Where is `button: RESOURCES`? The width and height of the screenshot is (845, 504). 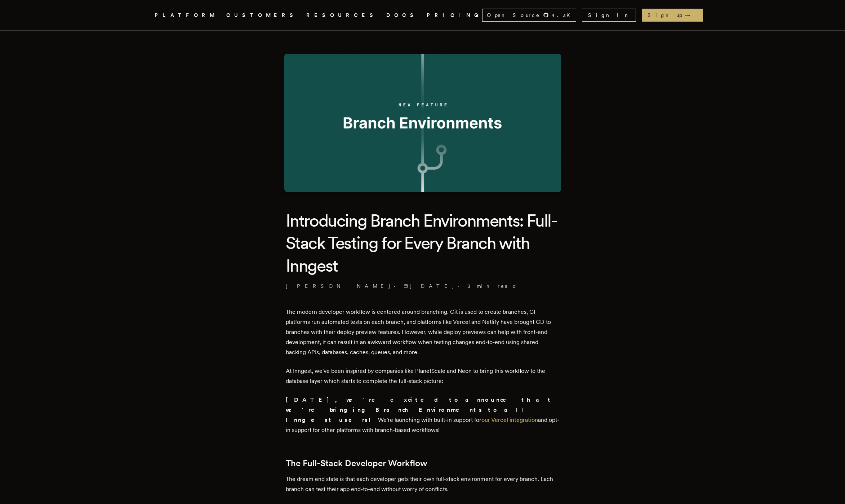
button: RESOURCES is located at coordinates (342, 15).